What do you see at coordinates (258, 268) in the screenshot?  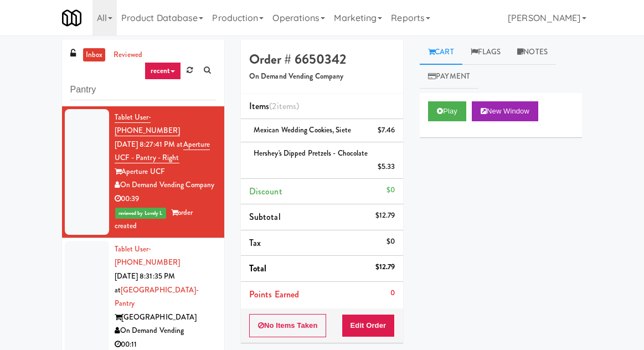 I see `span: Total` at bounding box center [258, 268].